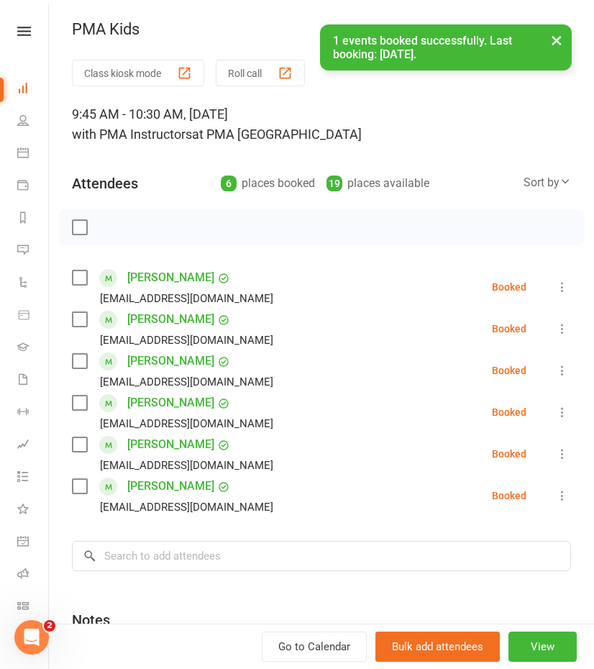 The width and height of the screenshot is (594, 669). What do you see at coordinates (33, 575) in the screenshot?
I see `a: Roll call kiosk mode` at bounding box center [33, 575].